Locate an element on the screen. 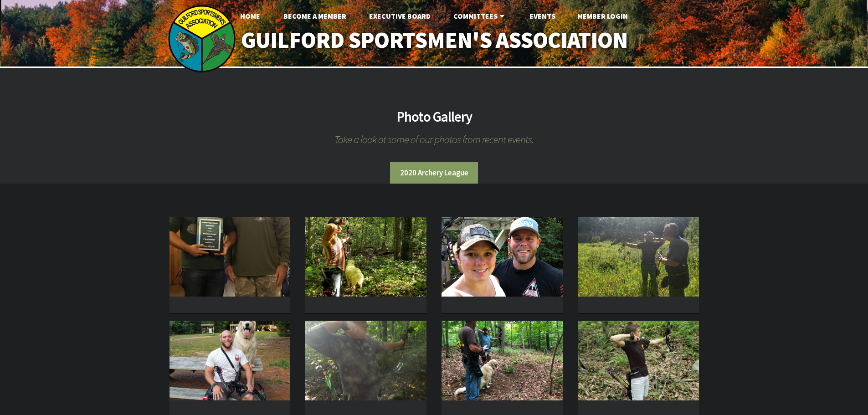 Image resolution: width=868 pixels, height=415 pixels. li: 2020 Archery League is located at coordinates (434, 172).